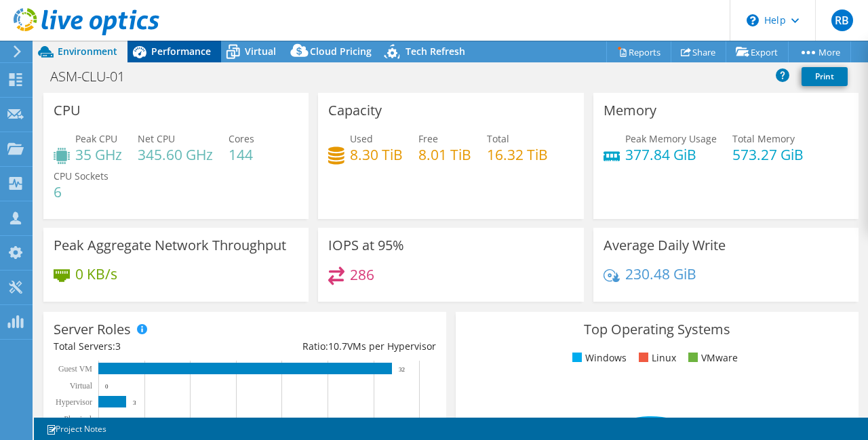  Describe the element at coordinates (118, 346) in the screenshot. I see `span: 3` at that location.